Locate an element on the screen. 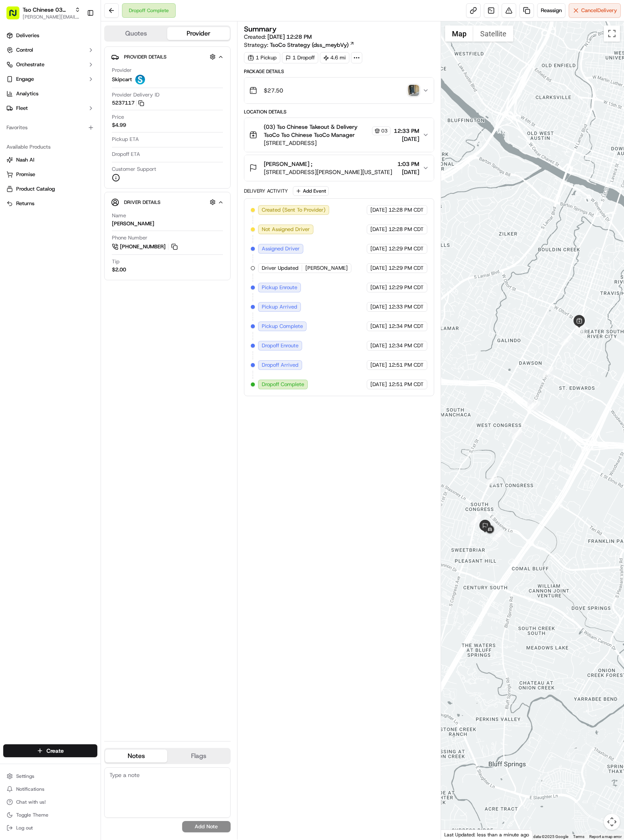 This screenshot has height=840, width=624. button: Orchestrate is located at coordinates (50, 65).